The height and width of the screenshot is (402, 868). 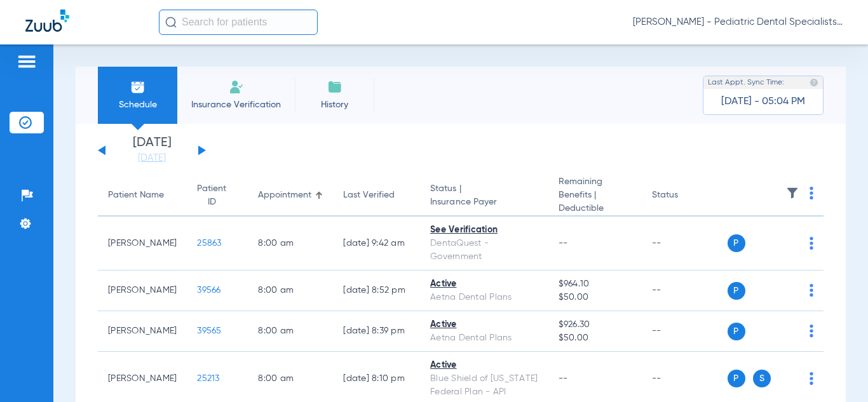 I want to click on span: S, so click(x=762, y=379).